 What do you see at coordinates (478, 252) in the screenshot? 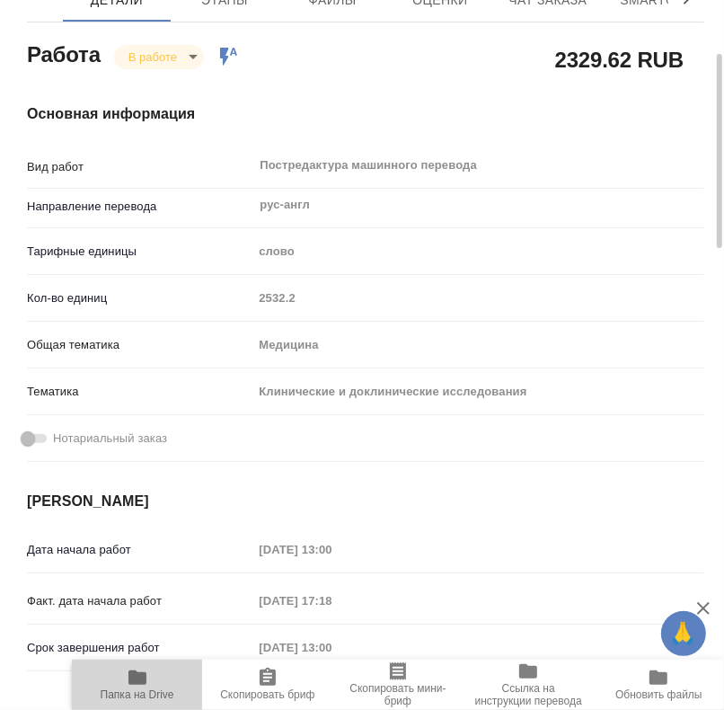
I see `div: слово` at bounding box center [478, 252].